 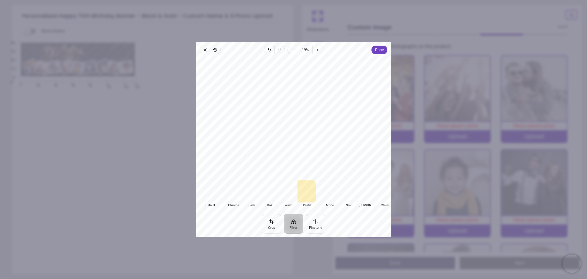 What do you see at coordinates (270, 194) in the screenshot?
I see `label: Cold` at bounding box center [270, 194].